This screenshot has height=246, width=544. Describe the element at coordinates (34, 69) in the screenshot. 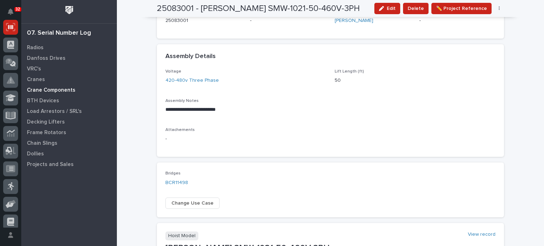

I see `p: VRC's` at that location.